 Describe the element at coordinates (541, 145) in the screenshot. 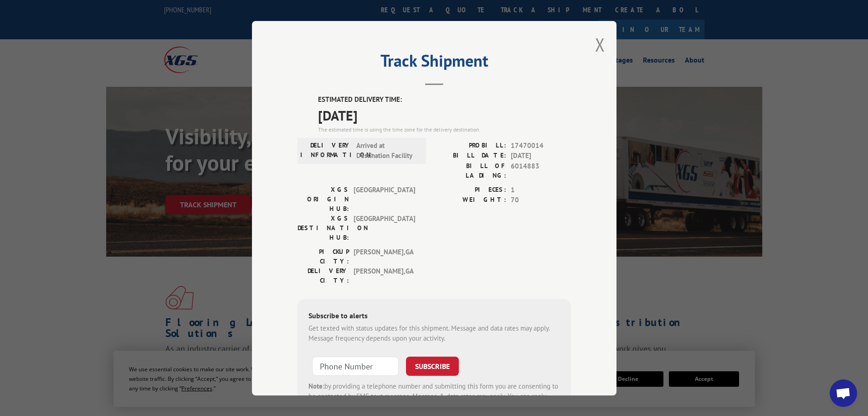

I see `span: 17470014` at that location.